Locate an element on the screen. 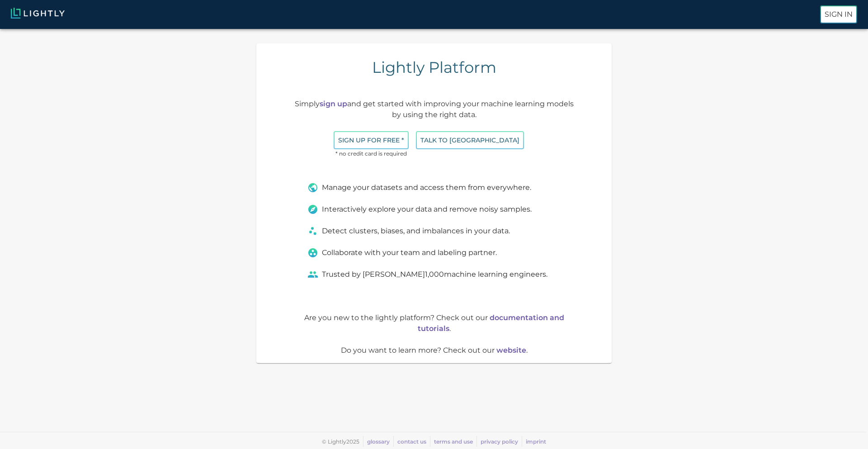 The width and height of the screenshot is (868, 449). div: Detect clusters, biases, and imbalances in your data. is located at coordinates (434, 231).